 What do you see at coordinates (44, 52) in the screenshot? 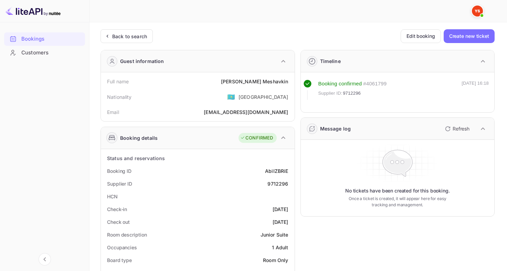
I see `a: Customers` at bounding box center [44, 52].